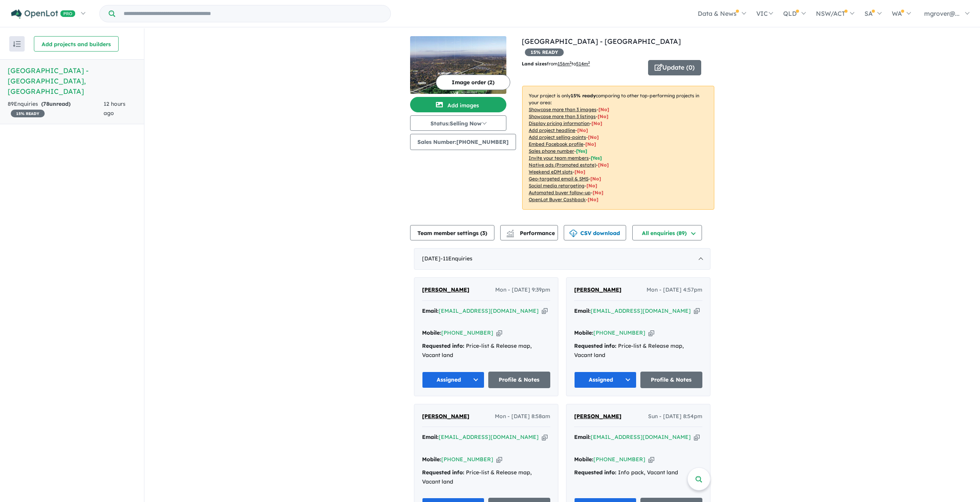  I want to click on button: Team member settings (3), so click(452, 233).